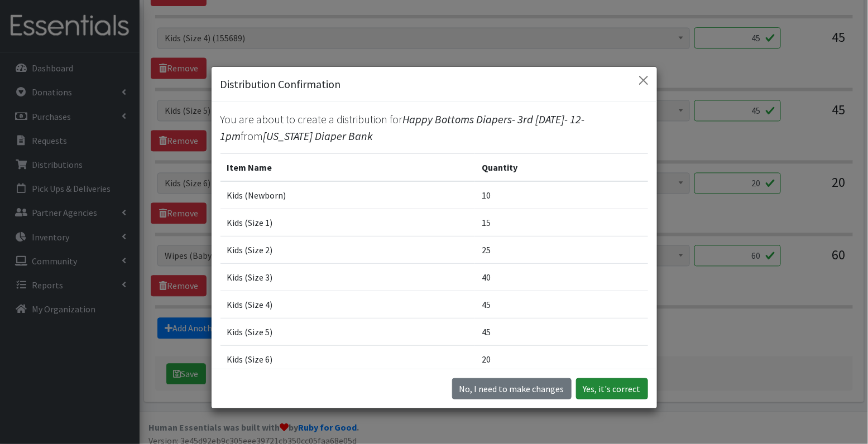 Image resolution: width=868 pixels, height=444 pixels. What do you see at coordinates (281, 84) in the screenshot?
I see `h5: Distribution Confirmation` at bounding box center [281, 84].